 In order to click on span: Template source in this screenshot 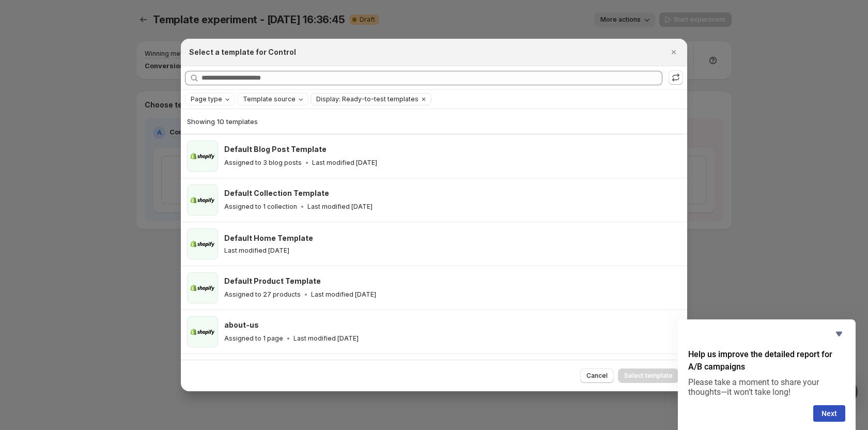, I will do `click(269, 100)`.